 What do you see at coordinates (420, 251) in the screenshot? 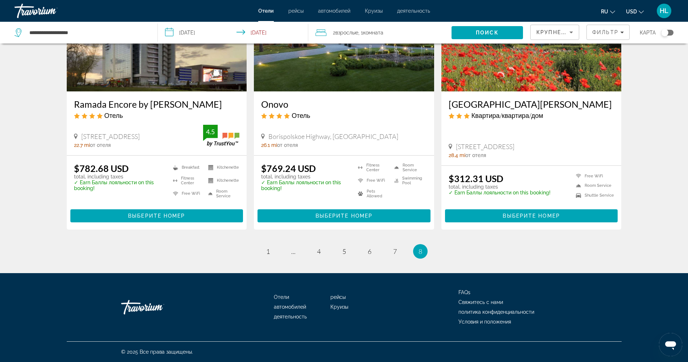
I see `span: 8` at bounding box center [420, 251].